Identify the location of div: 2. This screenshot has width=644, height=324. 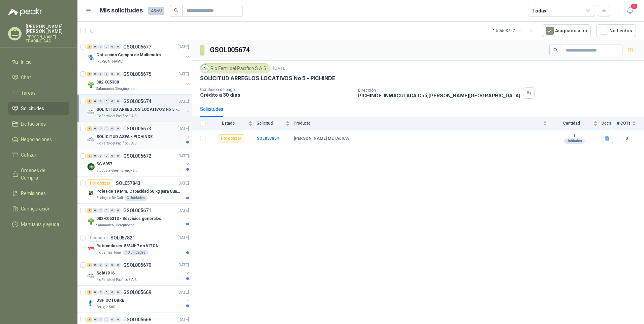
(89, 265).